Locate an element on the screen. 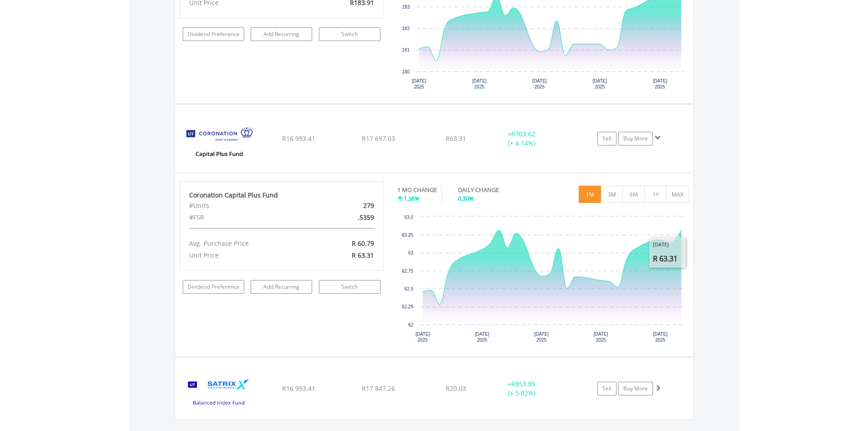 Image resolution: width=868 pixels, height=431 pixels. div: Coronation Capital Plus Fund is located at coordinates (282, 195).